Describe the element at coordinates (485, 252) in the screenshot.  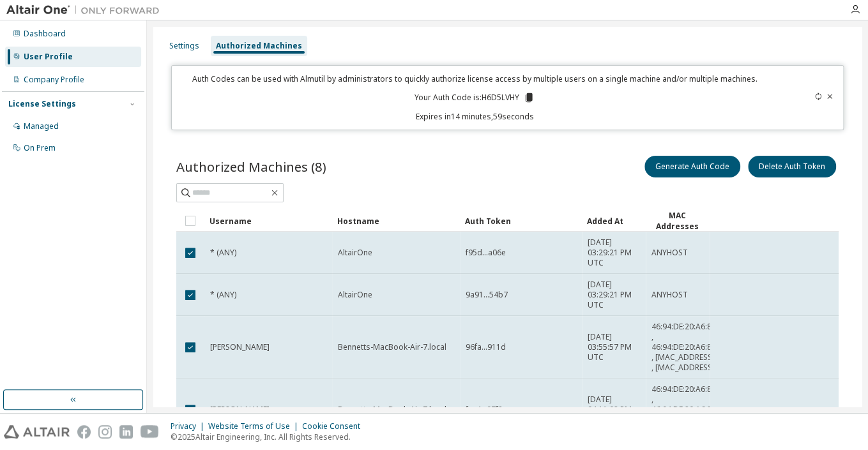
I see `span: f95d...a06e` at that location.